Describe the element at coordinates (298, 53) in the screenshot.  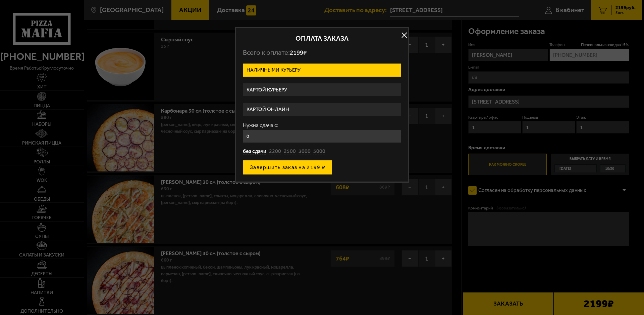
I see `span: 2199 ₽` at that location.